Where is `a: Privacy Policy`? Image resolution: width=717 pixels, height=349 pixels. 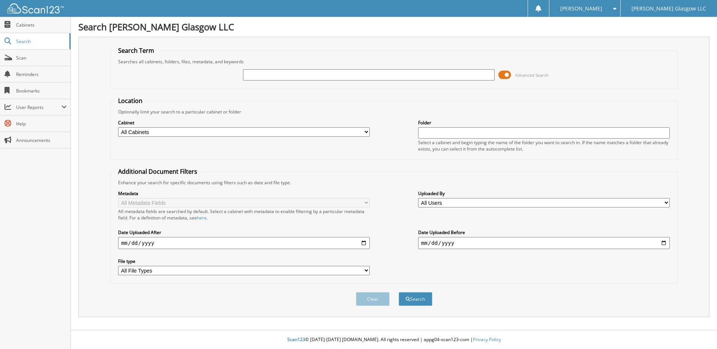
a: Privacy Policy is located at coordinates (487, 340).